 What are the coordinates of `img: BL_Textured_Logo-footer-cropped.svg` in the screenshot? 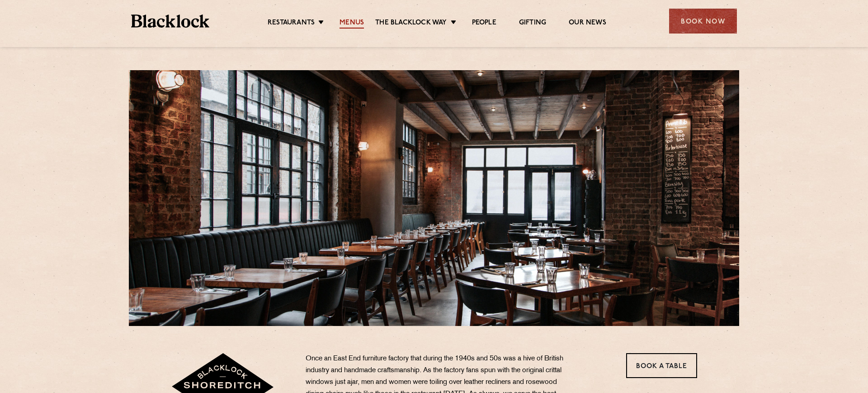 It's located at (170, 21).